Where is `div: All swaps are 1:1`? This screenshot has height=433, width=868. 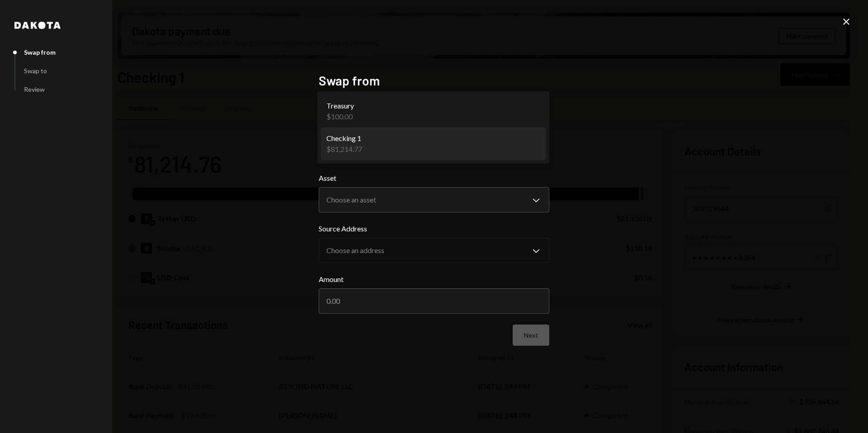
div: All swaps are 1:1 is located at coordinates (434, 95).